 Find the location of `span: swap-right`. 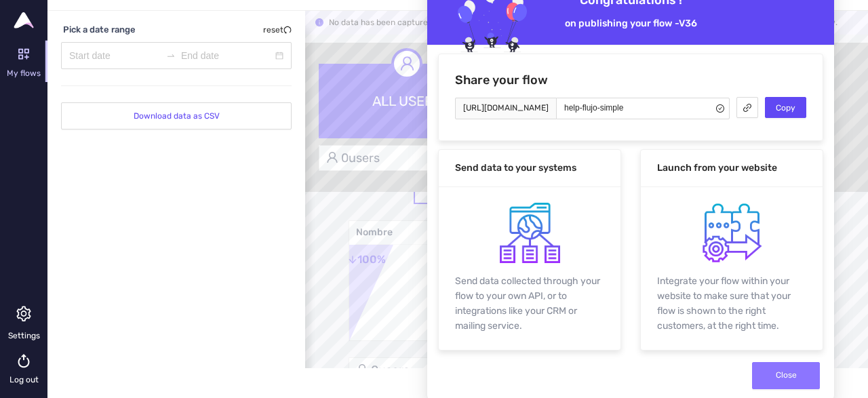

span: swap-right is located at coordinates (171, 56).